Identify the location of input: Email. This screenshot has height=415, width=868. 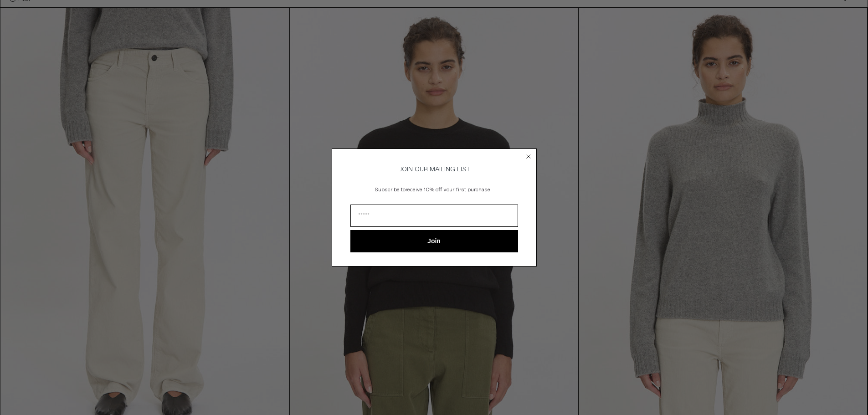
(434, 215).